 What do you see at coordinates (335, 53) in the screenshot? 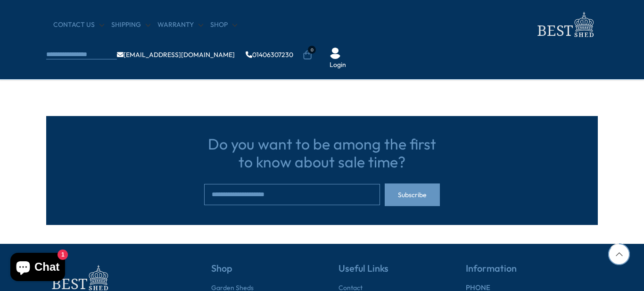
I see `img: User Icon` at bounding box center [335, 53].